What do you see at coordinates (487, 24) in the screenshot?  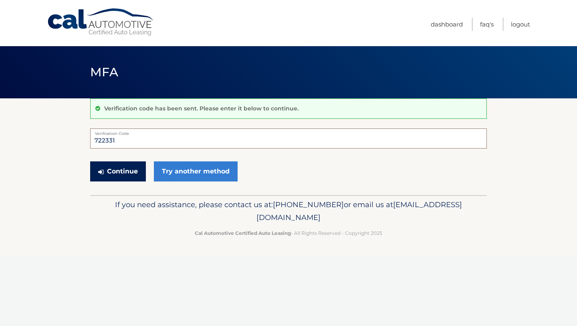 I see `a: FAQ's` at bounding box center [487, 24].